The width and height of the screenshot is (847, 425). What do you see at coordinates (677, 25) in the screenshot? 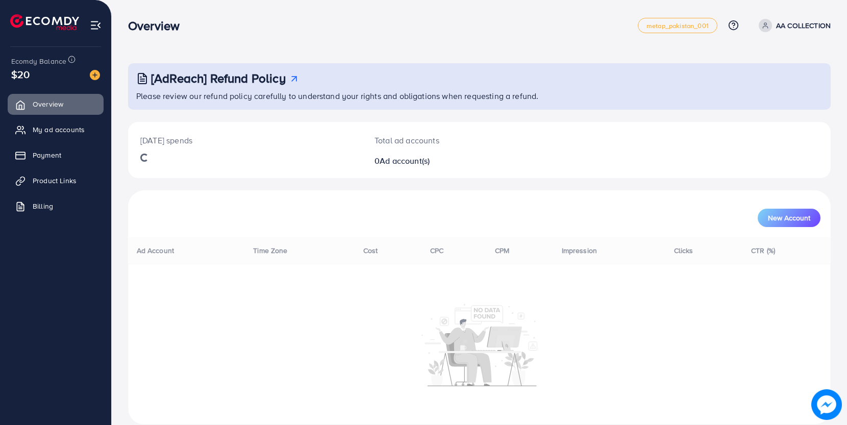
I see `span: metap_pakistan_001` at bounding box center [677, 25].